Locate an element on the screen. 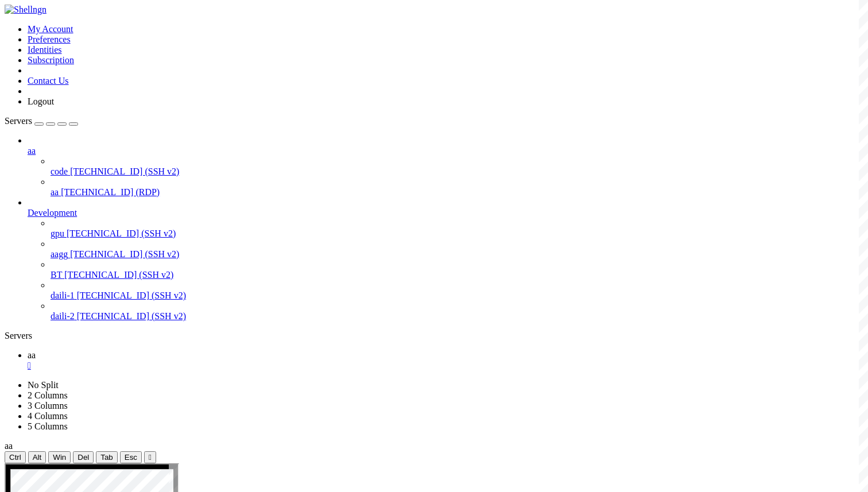 The height and width of the screenshot is (492, 868). a: Development is located at coordinates (446, 213).